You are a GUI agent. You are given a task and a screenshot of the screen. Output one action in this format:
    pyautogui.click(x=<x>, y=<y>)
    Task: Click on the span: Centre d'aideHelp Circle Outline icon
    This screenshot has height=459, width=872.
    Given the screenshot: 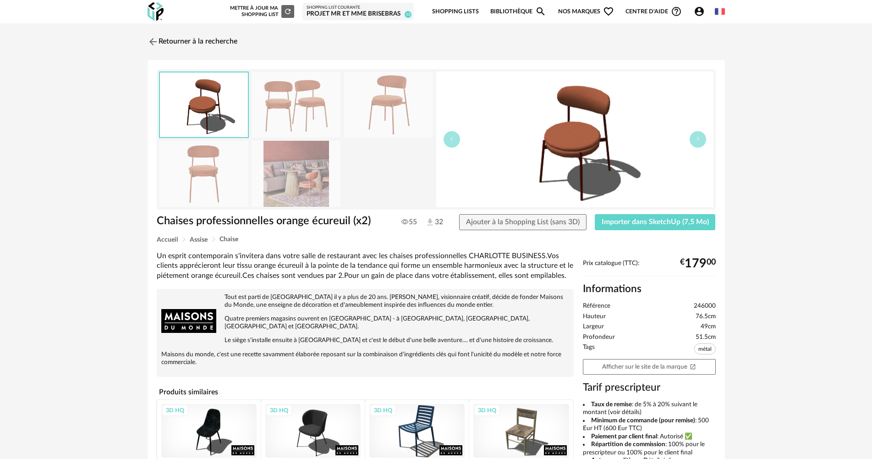 What is the action you would take?
    pyautogui.click(x=653, y=11)
    